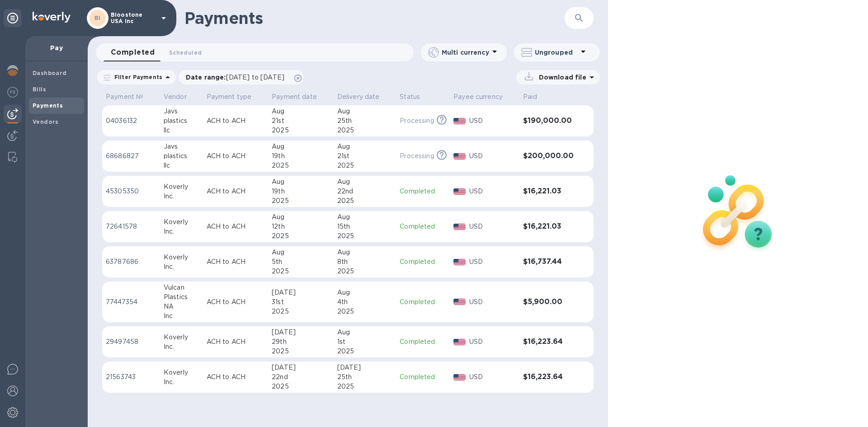 The height and width of the screenshot is (427, 868). What do you see at coordinates (549, 302) in the screenshot?
I see `h3: $5,900.00` at bounding box center [549, 302].